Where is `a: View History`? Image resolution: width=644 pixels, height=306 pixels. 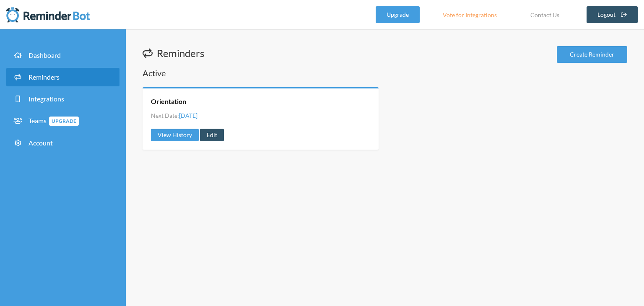
a: View History is located at coordinates (175, 135).